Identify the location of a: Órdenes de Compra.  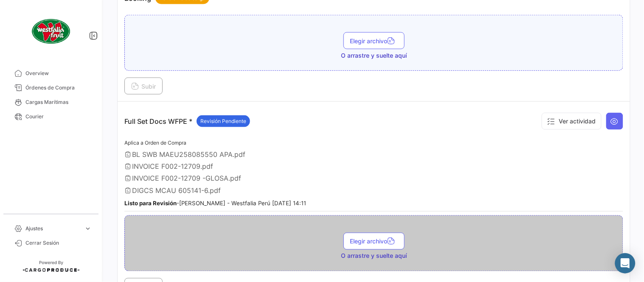
(51, 88).